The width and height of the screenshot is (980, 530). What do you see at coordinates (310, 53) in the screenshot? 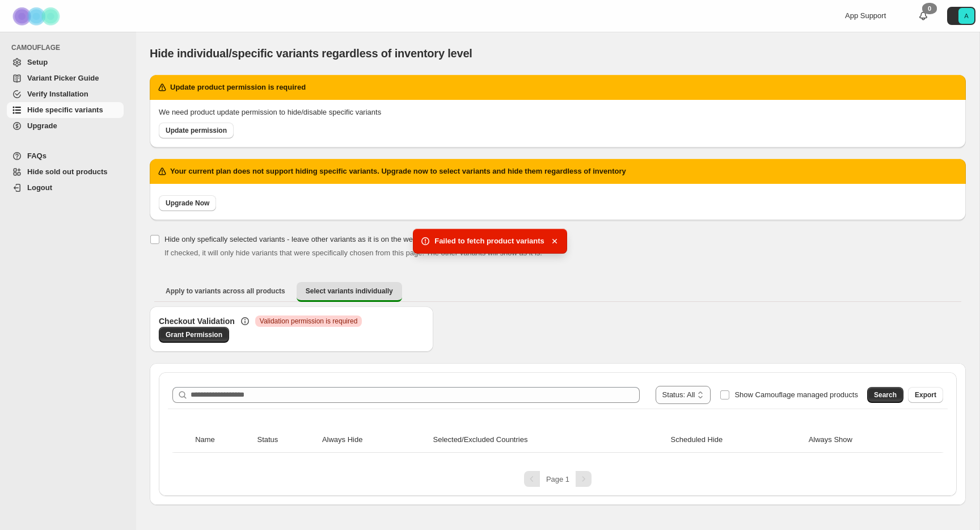
I see `span: Hide individual/specific variants regardless of inventory level` at bounding box center [310, 53].